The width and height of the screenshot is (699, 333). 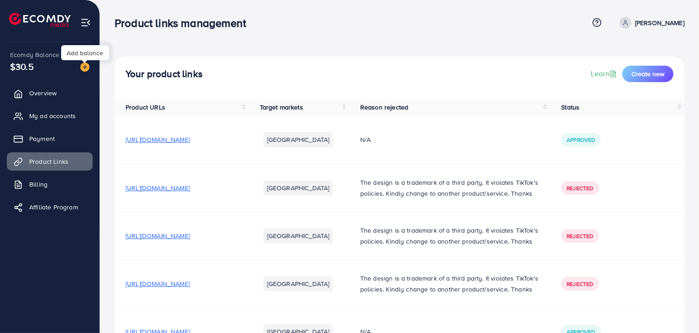 I want to click on span: Approved, so click(x=581, y=140).